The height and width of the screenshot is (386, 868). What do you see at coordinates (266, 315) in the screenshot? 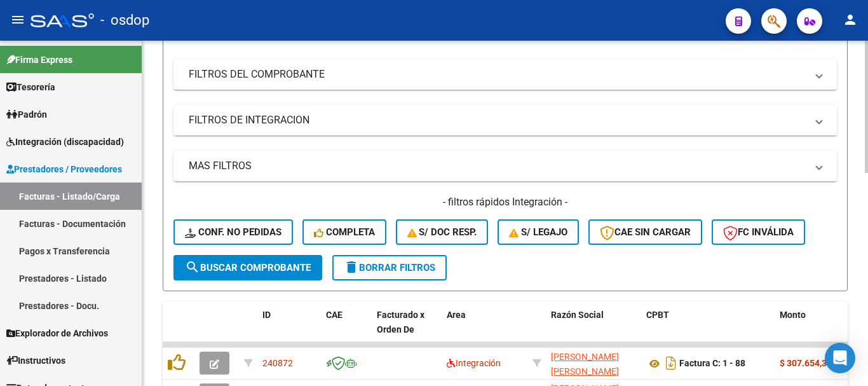
I see `span: ID` at bounding box center [266, 315].